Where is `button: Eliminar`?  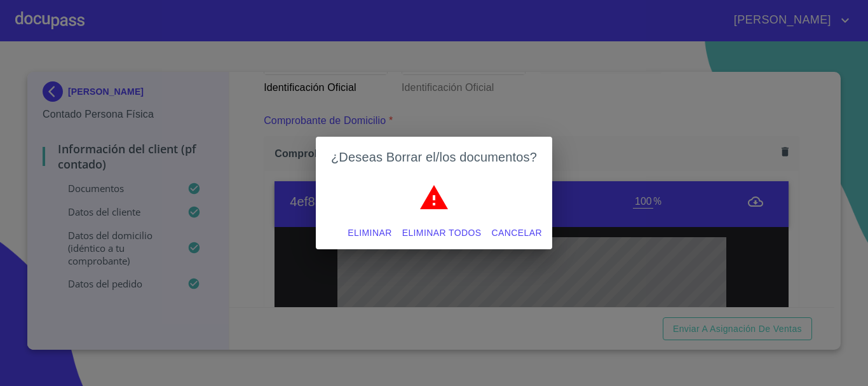 button: Eliminar is located at coordinates (369, 232).